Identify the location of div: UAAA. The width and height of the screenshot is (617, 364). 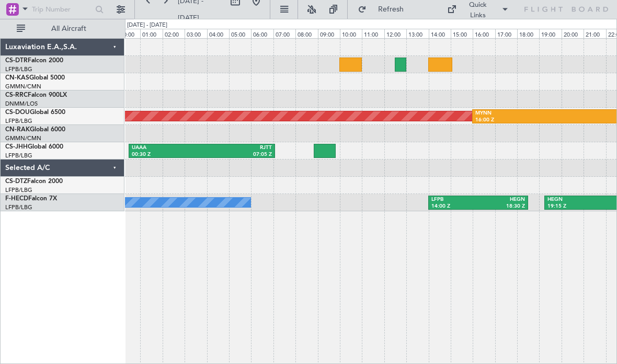
(167, 148).